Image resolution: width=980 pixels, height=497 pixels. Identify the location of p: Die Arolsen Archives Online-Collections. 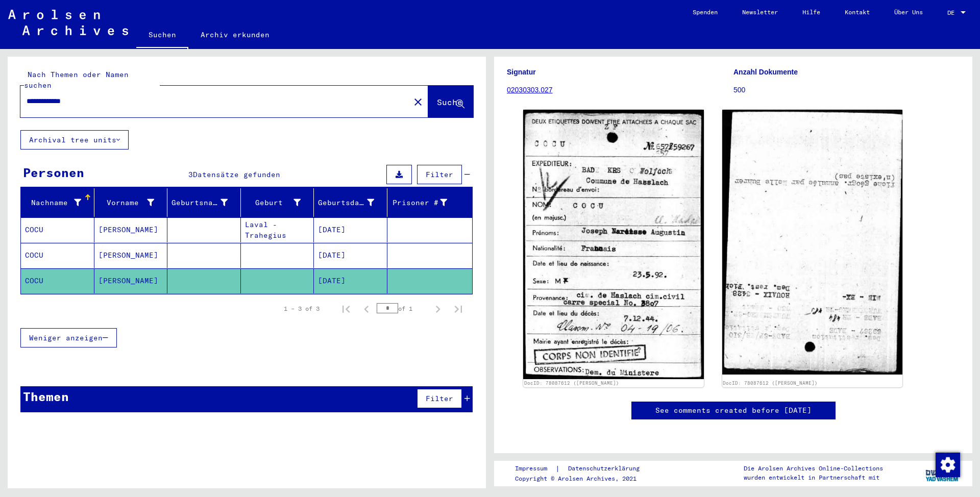
(813, 469).